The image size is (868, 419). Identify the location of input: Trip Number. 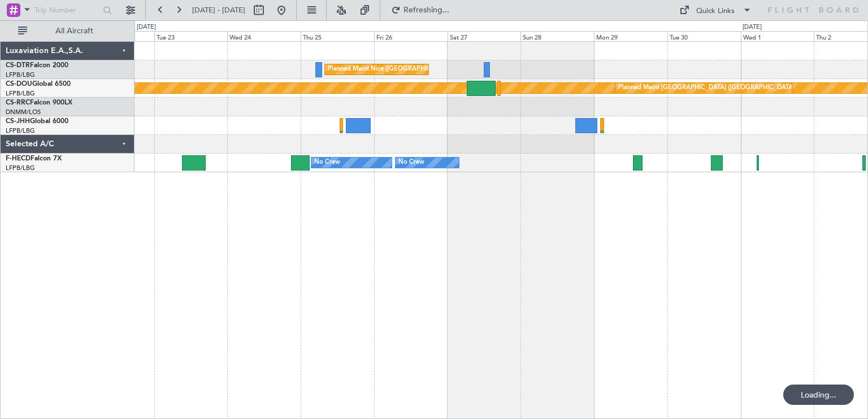
(67, 10).